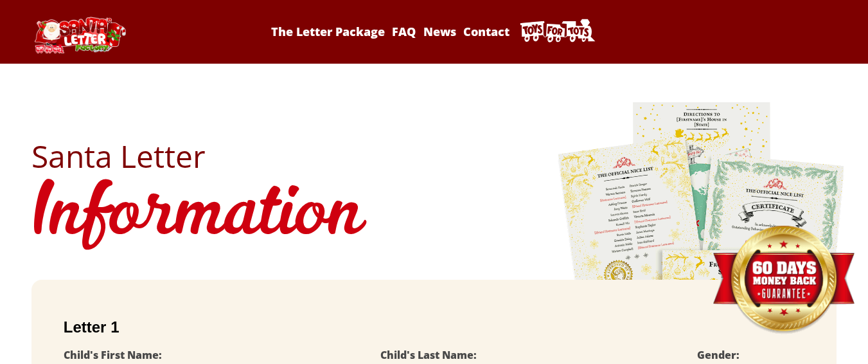 This screenshot has height=364, width=868. Describe the element at coordinates (80, 35) in the screenshot. I see `img: Santa Letter Logo` at that location.